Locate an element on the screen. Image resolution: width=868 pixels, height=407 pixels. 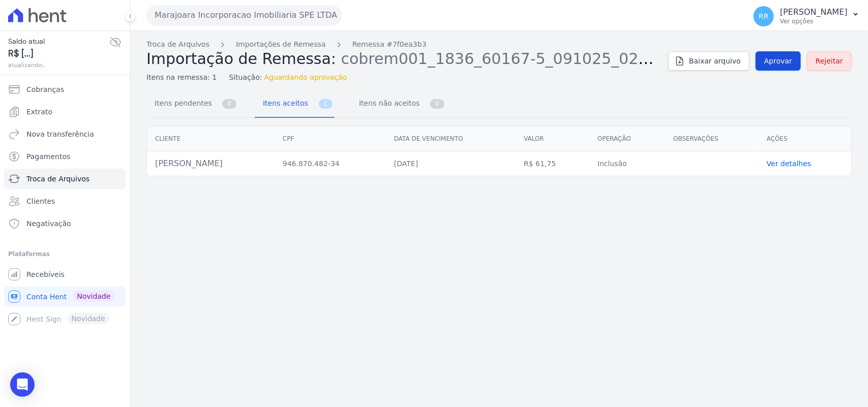
span: 1 is located at coordinates (326, 103).